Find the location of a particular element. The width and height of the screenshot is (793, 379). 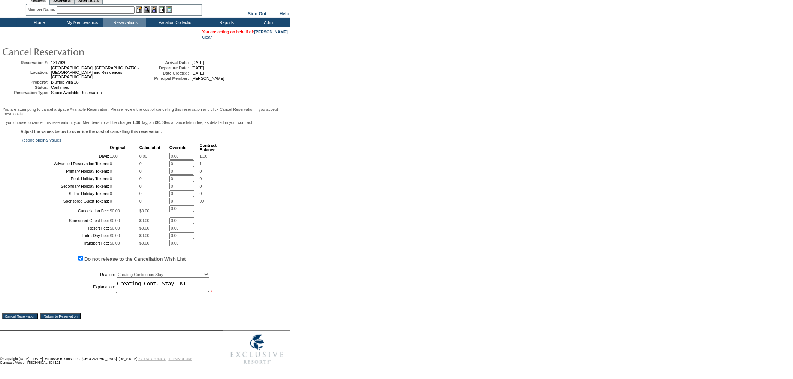

b: $0.00 is located at coordinates (161, 123).